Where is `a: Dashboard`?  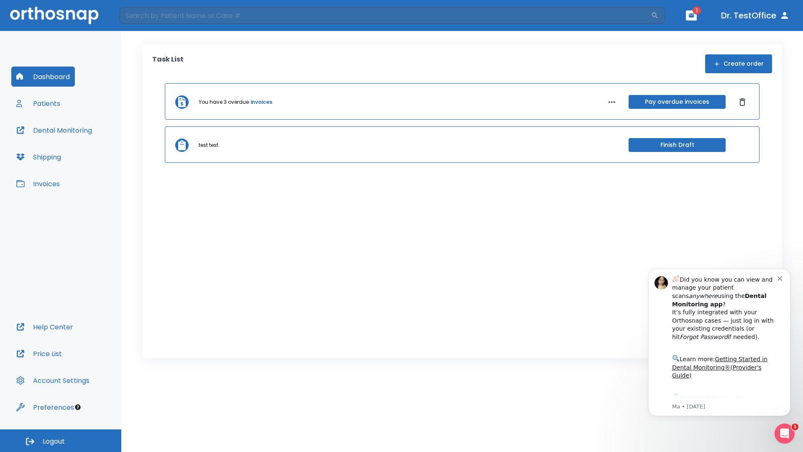
a: Dashboard is located at coordinates (43, 77).